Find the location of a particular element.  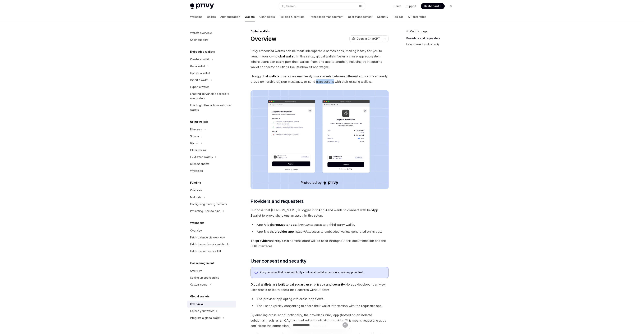

a: Export a wallet is located at coordinates (212, 87).